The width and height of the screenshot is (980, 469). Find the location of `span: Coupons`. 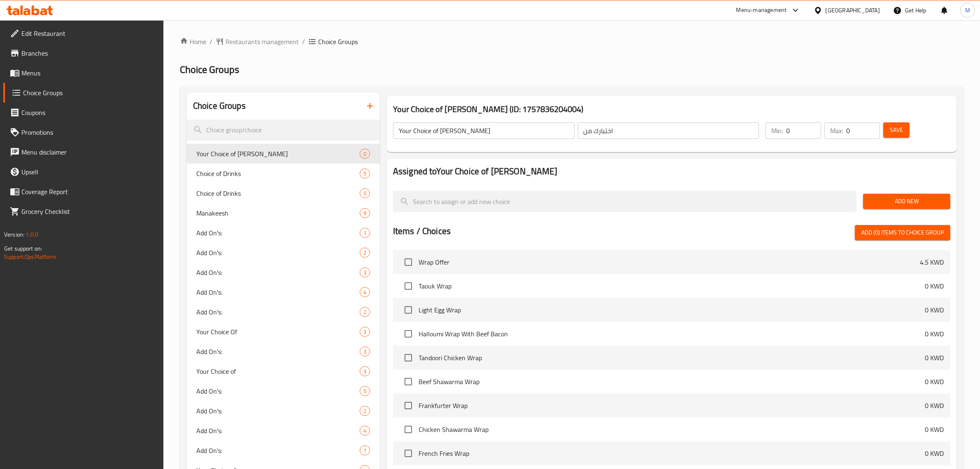

span: Coupons is located at coordinates (89, 112).